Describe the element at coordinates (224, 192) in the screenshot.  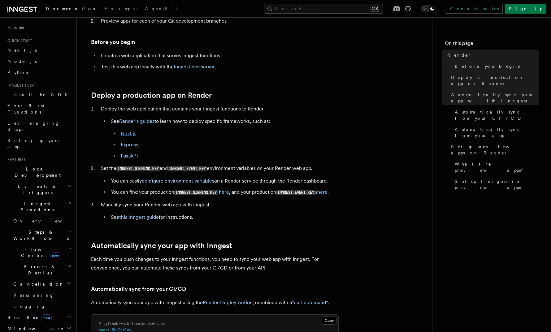
I see `li: You can find your production , and your production s .` at that location.